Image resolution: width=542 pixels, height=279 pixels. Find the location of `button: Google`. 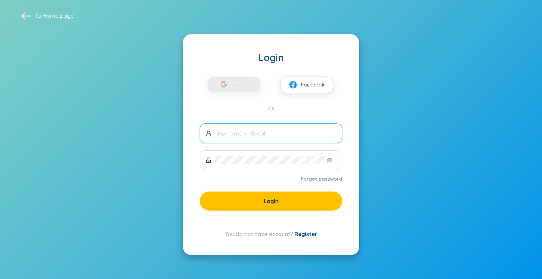

button: Google is located at coordinates (234, 85).